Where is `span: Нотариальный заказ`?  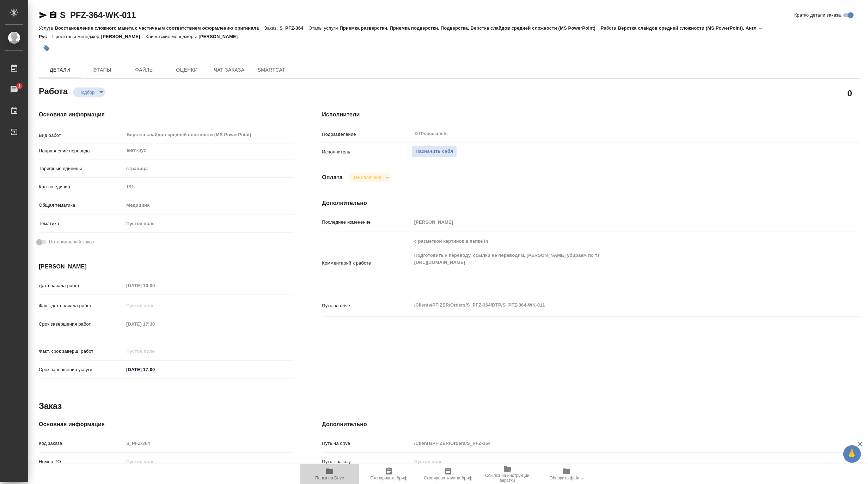 span: Нотариальный заказ is located at coordinates (72, 242).